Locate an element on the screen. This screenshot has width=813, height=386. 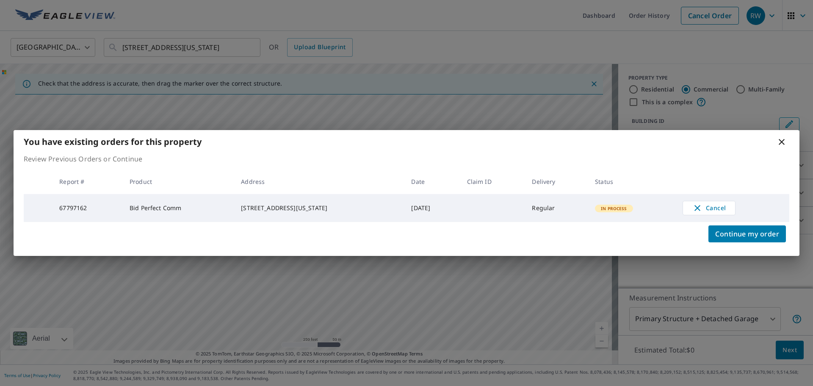
b: You have existing orders for this property is located at coordinates (113, 141).